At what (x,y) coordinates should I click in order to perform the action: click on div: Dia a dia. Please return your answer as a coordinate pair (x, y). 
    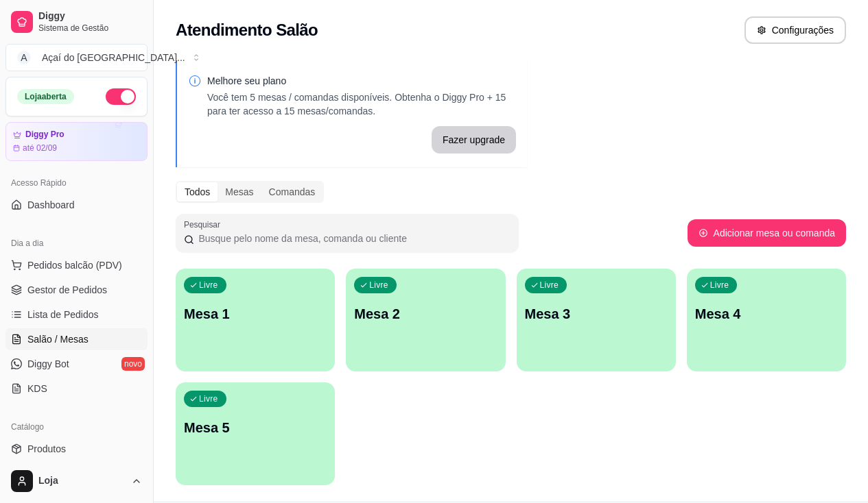
    Looking at the image, I should click on (76, 243).